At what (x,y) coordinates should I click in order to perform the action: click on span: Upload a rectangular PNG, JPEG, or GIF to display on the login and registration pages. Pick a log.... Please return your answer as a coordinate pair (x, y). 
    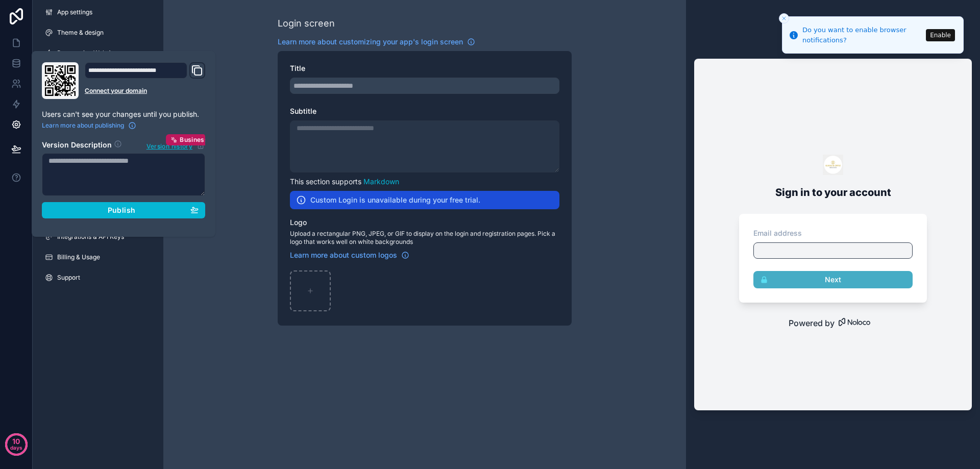
    Looking at the image, I should click on (425, 238).